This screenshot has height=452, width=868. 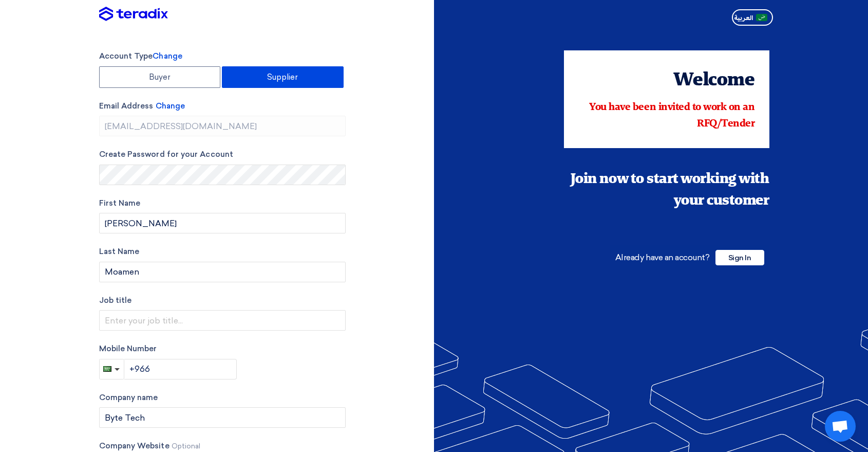 I want to click on img: ar-AR.png, so click(x=761, y=18).